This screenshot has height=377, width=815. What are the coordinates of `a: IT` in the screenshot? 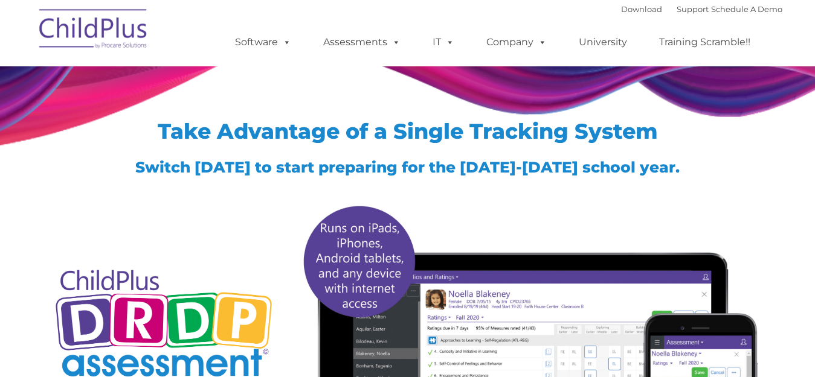 It's located at (443, 42).